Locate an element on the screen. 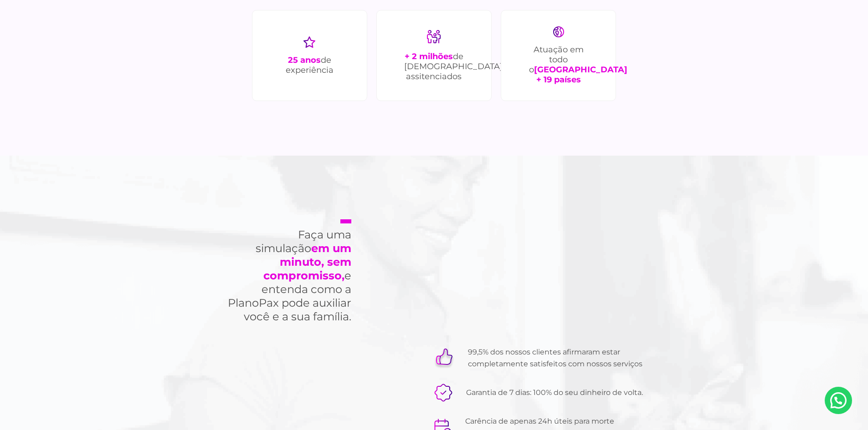  strong: 25 anos is located at coordinates (305, 60).